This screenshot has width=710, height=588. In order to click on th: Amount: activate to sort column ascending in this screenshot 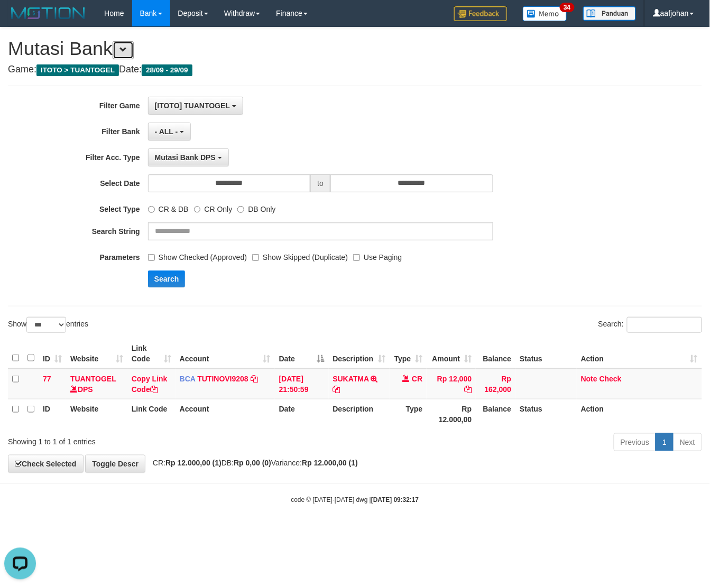, I will do `click(451, 353)`.